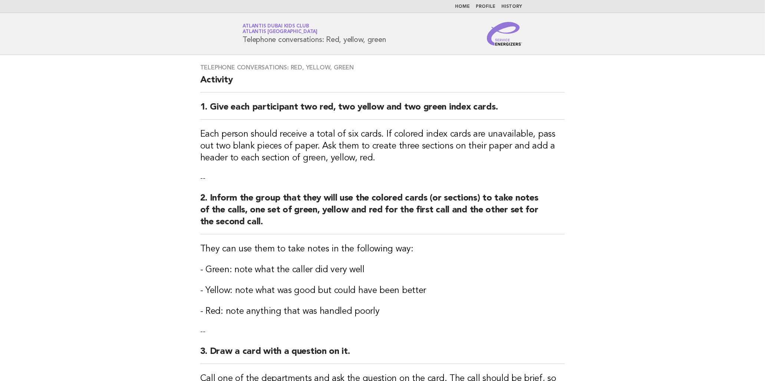 The image size is (765, 381). Describe the element at coordinates (463, 7) in the screenshot. I see `a: Home` at that location.